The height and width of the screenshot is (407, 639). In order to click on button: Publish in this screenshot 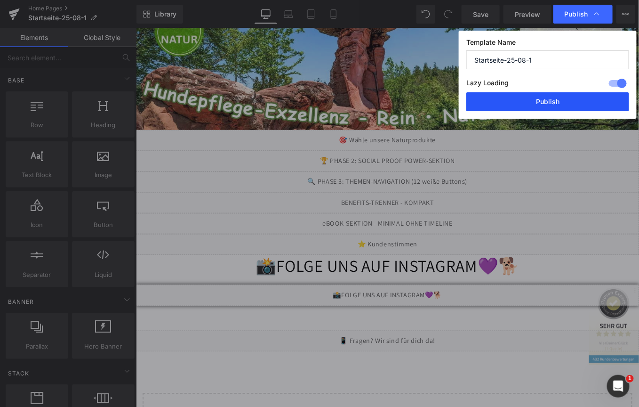, I will do `click(548, 102)`.